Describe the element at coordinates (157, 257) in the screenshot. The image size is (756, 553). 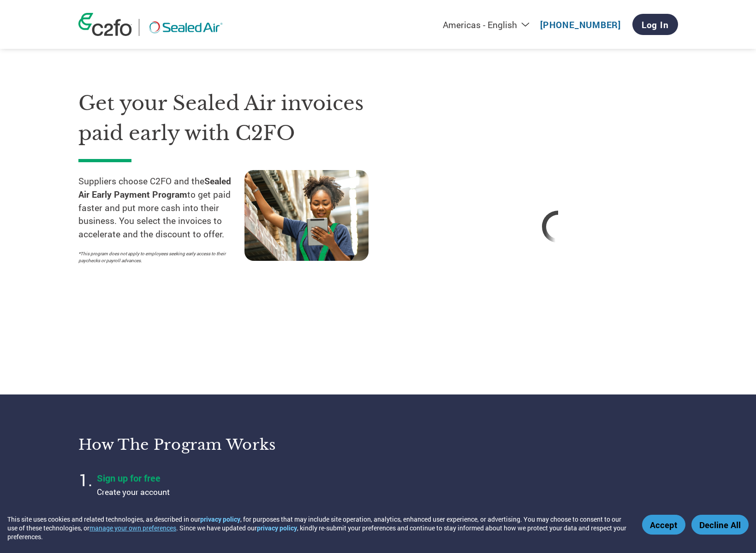
I see `p: *This program does not apply to employees seeking early access to their paychecks or payroll adva...` at that location.